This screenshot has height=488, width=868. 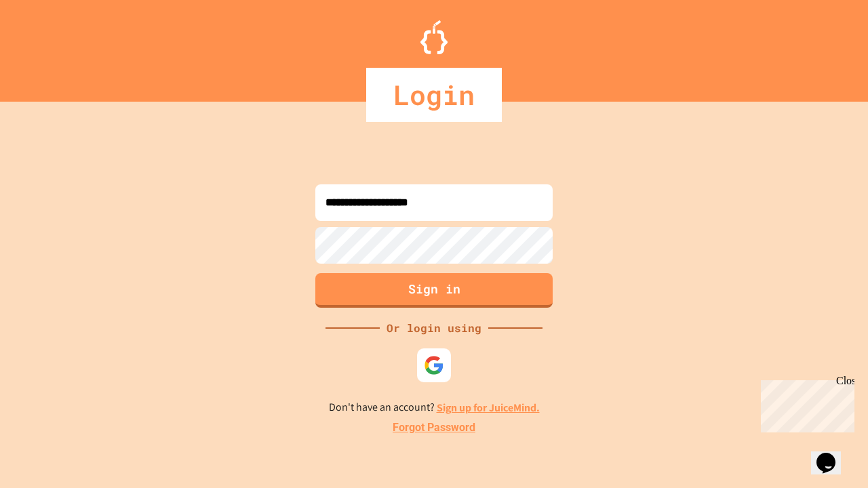 What do you see at coordinates (434, 365) in the screenshot?
I see `img: google-icon.svg` at bounding box center [434, 365].